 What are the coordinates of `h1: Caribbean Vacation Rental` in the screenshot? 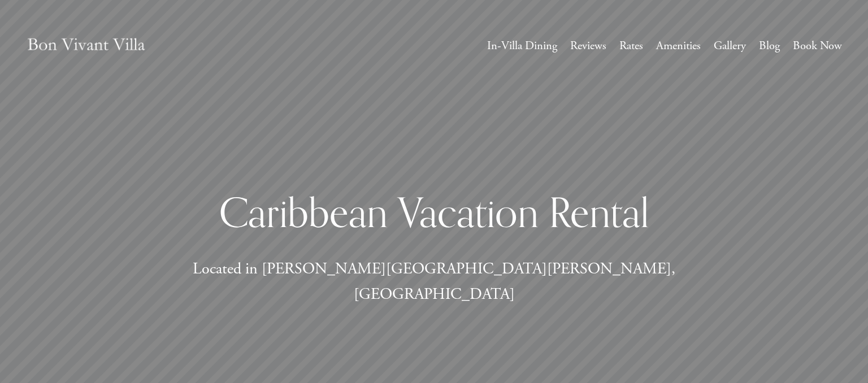 It's located at (434, 212).